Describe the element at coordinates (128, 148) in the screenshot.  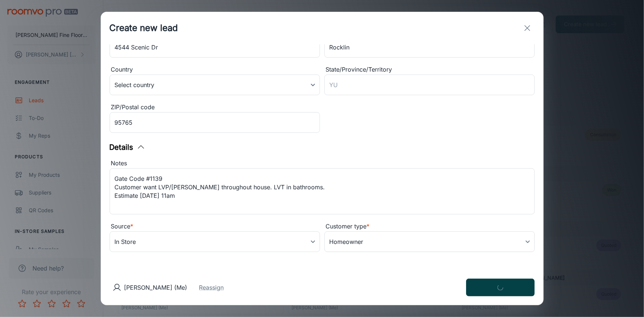
I see `button: Details` at that location.